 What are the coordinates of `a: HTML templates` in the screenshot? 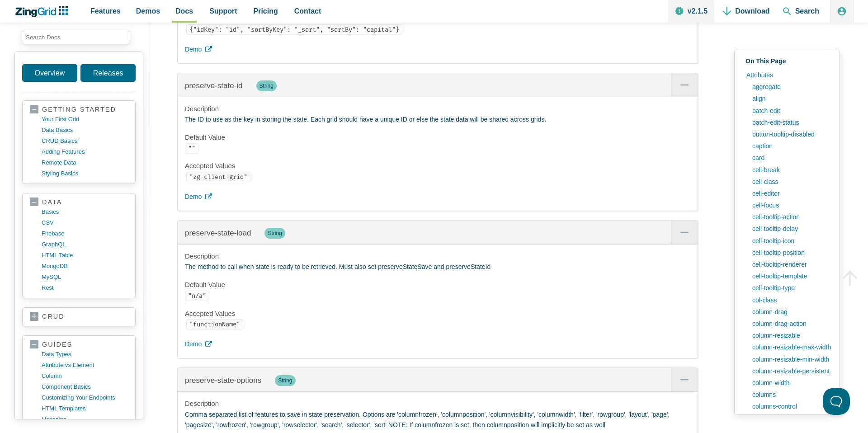 It's located at (84, 409).